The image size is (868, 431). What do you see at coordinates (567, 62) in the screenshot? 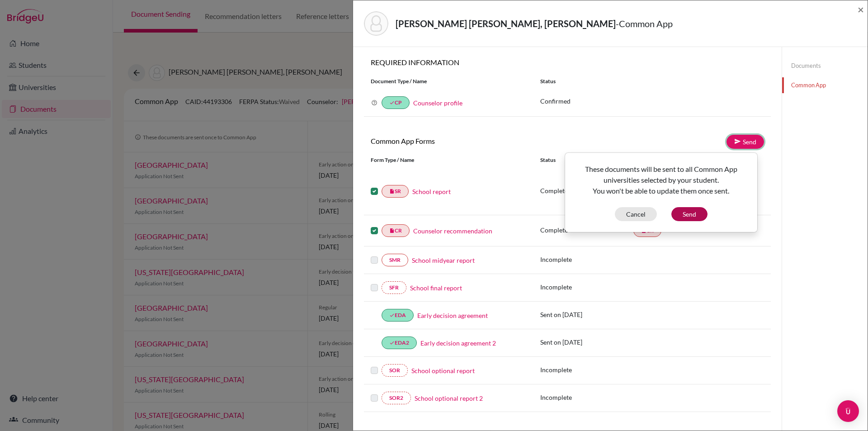
I see `h6: REQUIRED INFORMATION` at bounding box center [567, 62].